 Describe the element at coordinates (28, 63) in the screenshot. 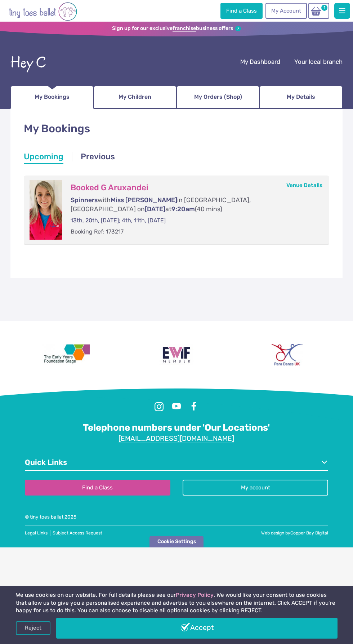

I see `div: Hey C` at that location.